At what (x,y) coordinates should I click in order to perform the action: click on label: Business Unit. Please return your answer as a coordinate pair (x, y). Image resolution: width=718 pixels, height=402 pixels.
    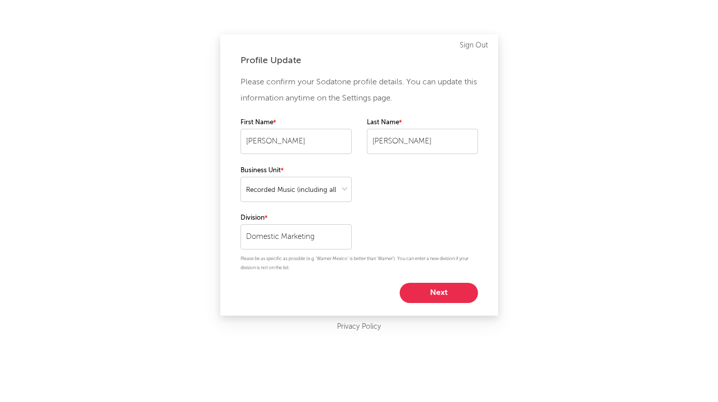
    Looking at the image, I should click on (296, 171).